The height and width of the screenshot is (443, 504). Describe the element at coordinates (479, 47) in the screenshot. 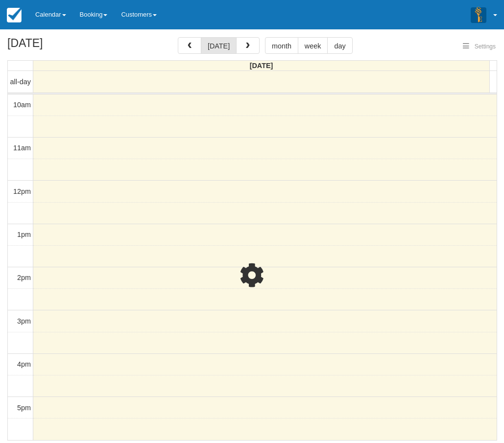

I see `button: Settings` at that location.